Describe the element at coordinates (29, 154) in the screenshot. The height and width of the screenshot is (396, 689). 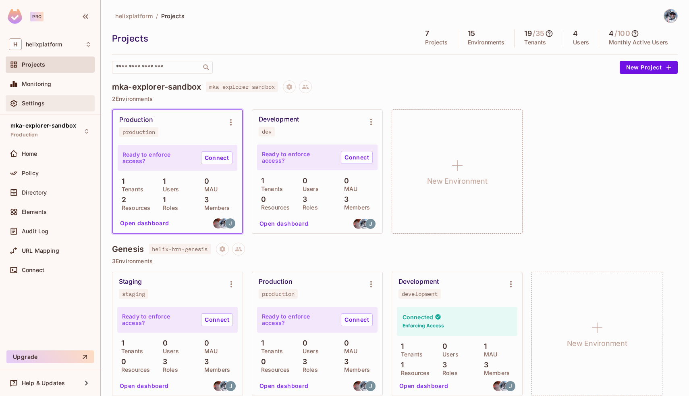
I see `span: Home` at that location.